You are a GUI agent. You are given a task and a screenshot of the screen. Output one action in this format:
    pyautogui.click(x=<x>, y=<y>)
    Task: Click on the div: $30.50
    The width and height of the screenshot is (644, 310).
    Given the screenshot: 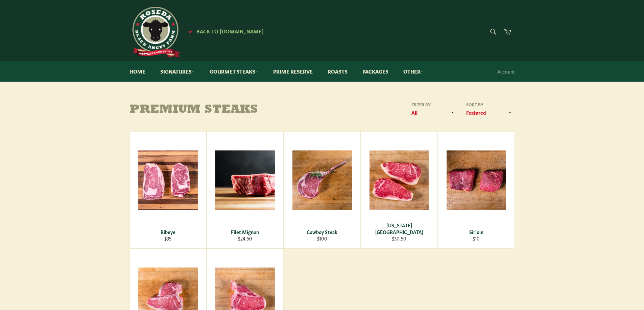 What is the action you would take?
    pyautogui.click(x=399, y=238)
    